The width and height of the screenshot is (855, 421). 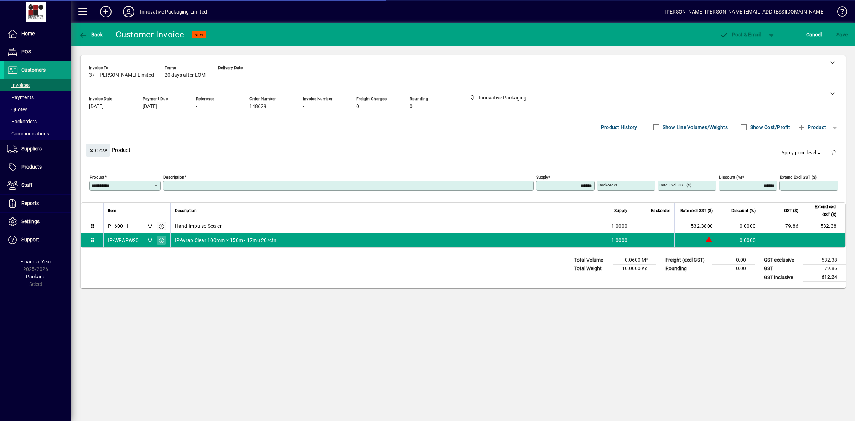 What do you see at coordinates (37, 85) in the screenshot?
I see `a: Invoices` at bounding box center [37, 85].